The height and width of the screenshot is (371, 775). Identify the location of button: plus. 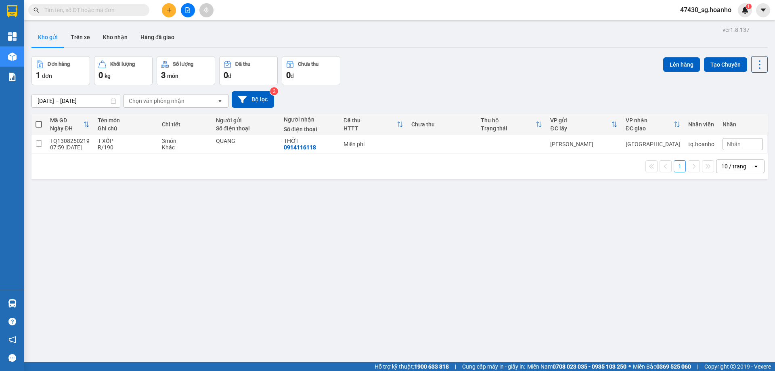
(169, 10).